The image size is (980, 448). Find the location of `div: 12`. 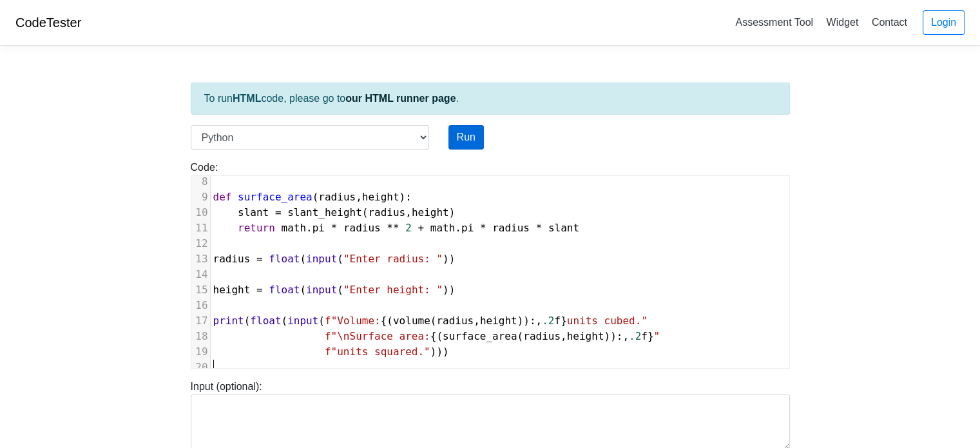

div: 12 is located at coordinates (201, 243).